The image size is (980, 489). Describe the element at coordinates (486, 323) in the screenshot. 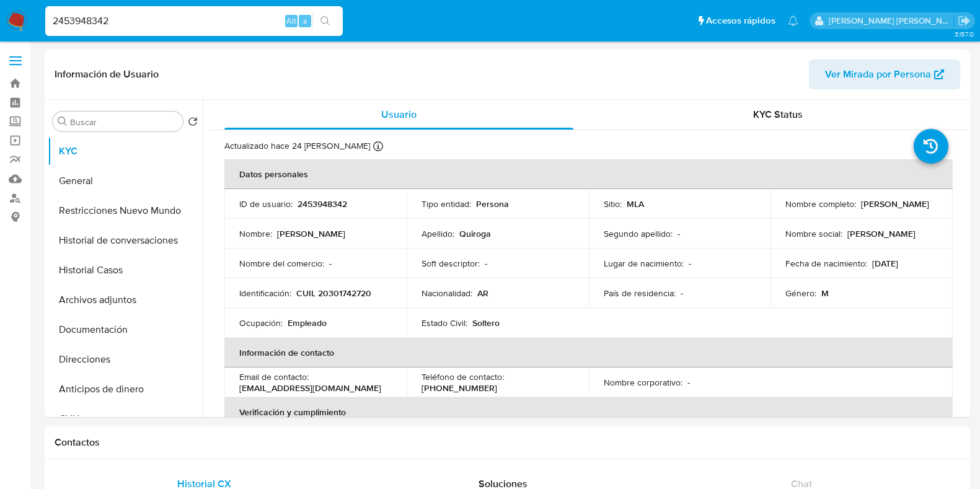

I see `p: Soltero` at that location.